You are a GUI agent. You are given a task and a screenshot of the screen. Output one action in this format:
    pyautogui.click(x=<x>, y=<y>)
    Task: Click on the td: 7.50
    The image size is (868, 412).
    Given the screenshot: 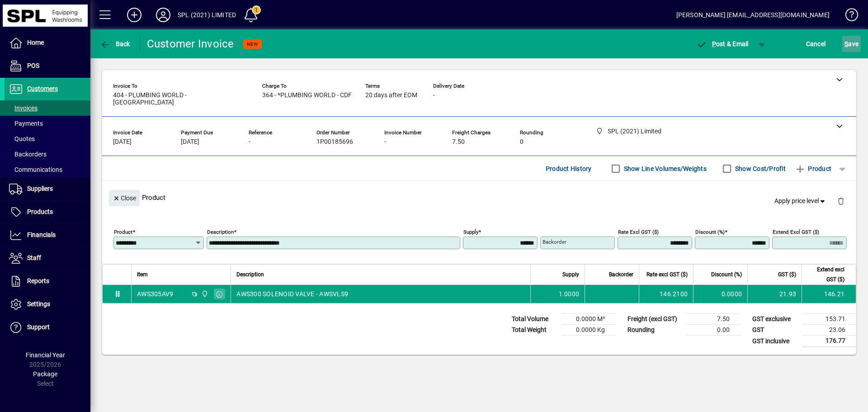 What is the action you would take?
    pyautogui.click(x=713, y=319)
    